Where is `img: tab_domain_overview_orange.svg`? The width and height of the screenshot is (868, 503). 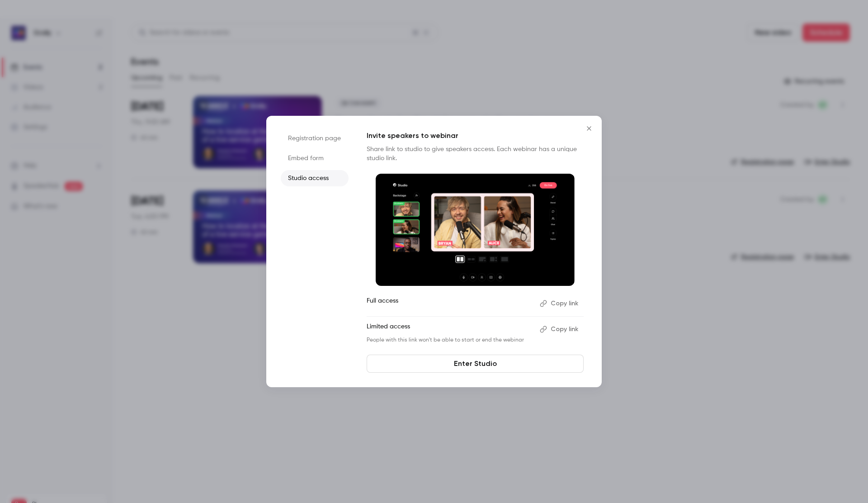 img: tab_domain_overview_orange.svg is located at coordinates (28, 56).